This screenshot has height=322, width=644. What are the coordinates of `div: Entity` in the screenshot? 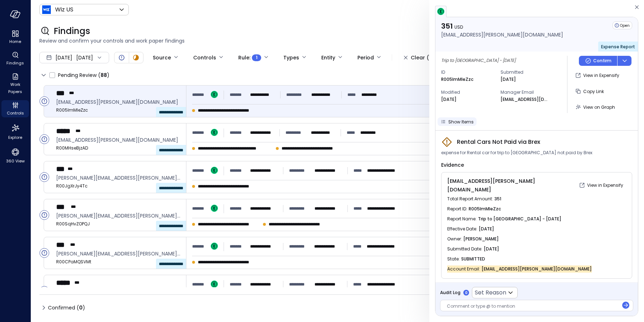 It's located at (328, 58).